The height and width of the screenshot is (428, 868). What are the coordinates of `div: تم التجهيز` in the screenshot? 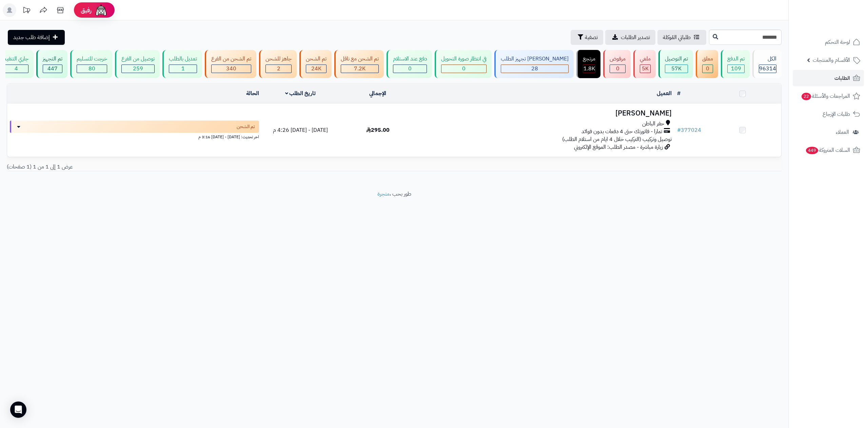 It's located at (52, 59).